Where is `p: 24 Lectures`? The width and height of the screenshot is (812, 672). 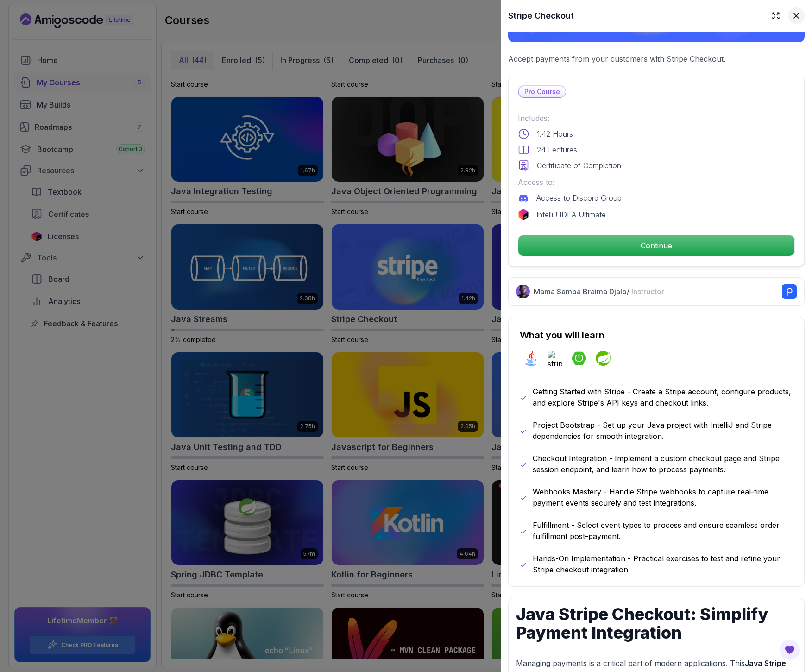 p: 24 Lectures is located at coordinates (557, 150).